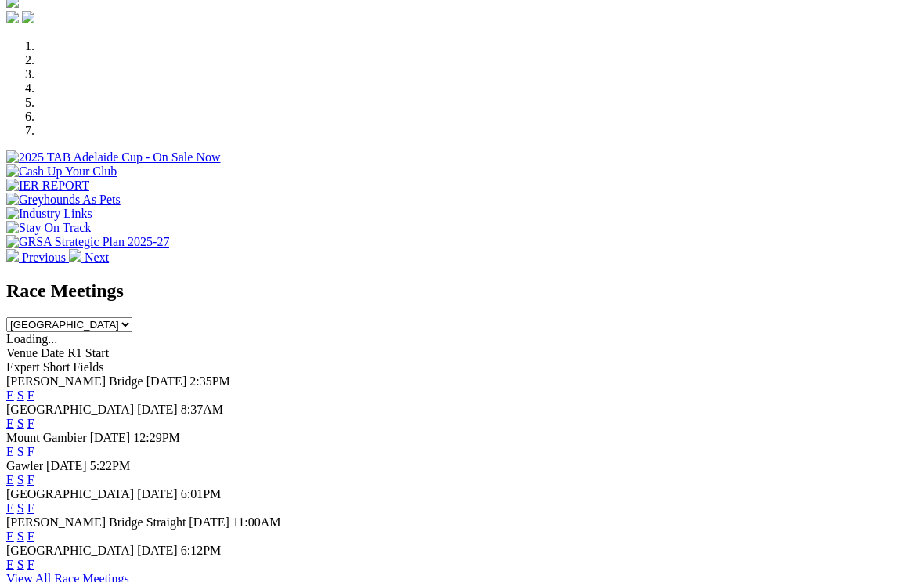  What do you see at coordinates (87, 242) in the screenshot?
I see `img: GRSA Strategic Plan 2025-27` at bounding box center [87, 242].